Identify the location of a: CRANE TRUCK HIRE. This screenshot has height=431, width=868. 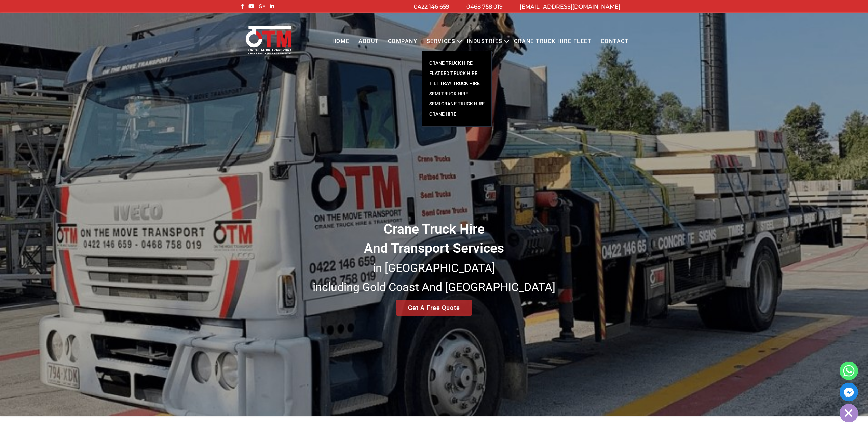
(457, 63).